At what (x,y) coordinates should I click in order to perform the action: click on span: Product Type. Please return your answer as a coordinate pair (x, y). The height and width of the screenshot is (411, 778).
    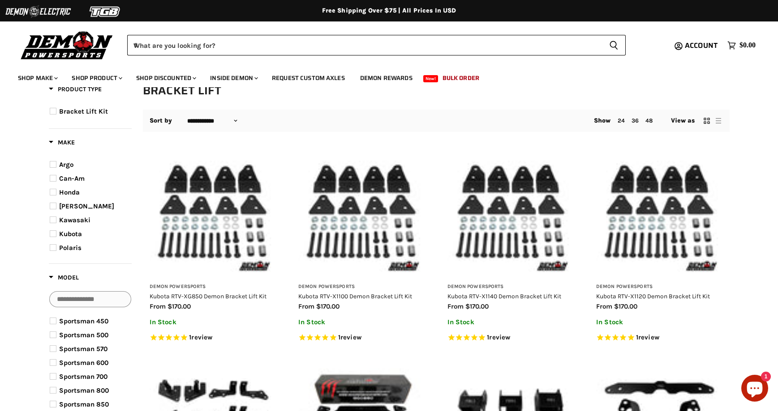
    Looking at the image, I should click on (75, 89).